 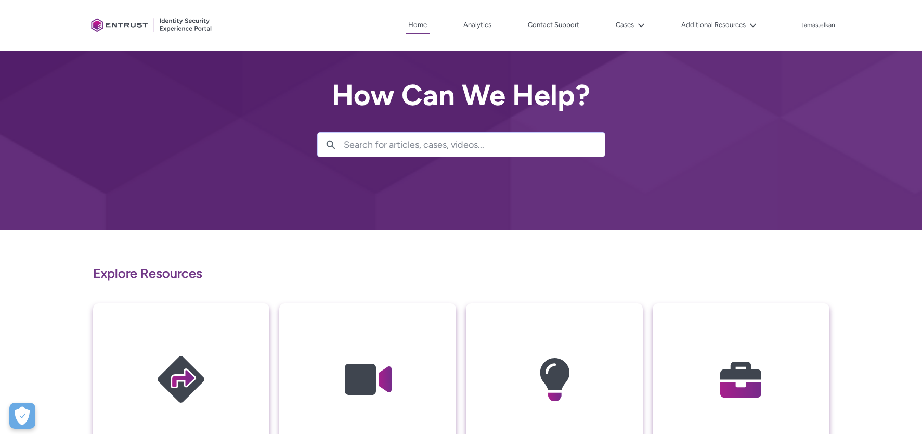 What do you see at coordinates (818, 24) in the screenshot?
I see `button: User Profile tamas.elkan` at bounding box center [818, 24].